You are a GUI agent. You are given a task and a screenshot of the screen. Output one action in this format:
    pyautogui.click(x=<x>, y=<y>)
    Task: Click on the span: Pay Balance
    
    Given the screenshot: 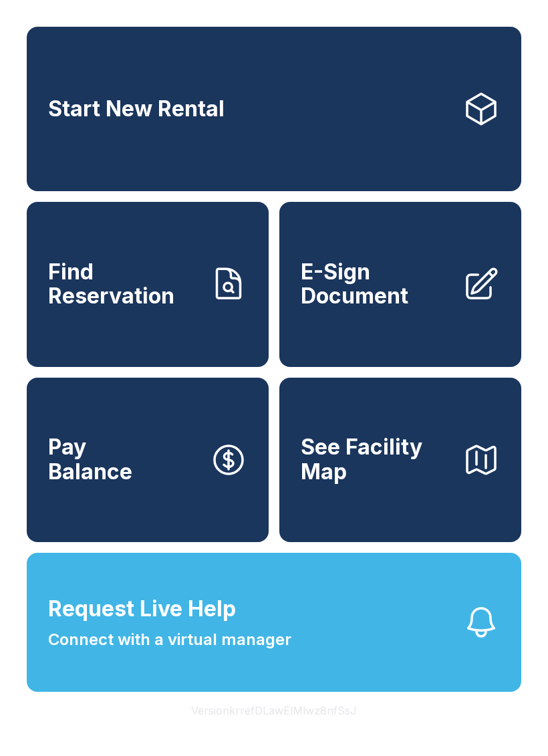 What is the action you would take?
    pyautogui.click(x=90, y=459)
    